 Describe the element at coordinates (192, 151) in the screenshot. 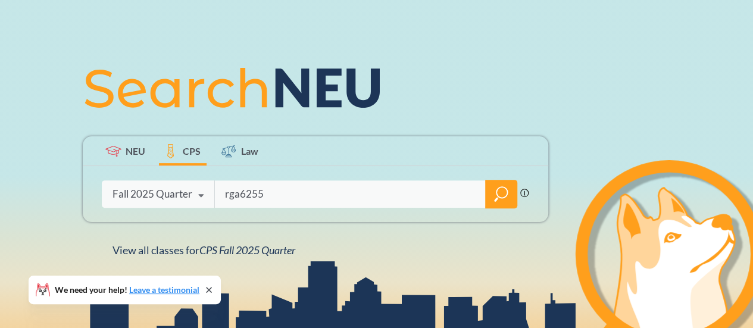

I see `span: CPS` at that location.